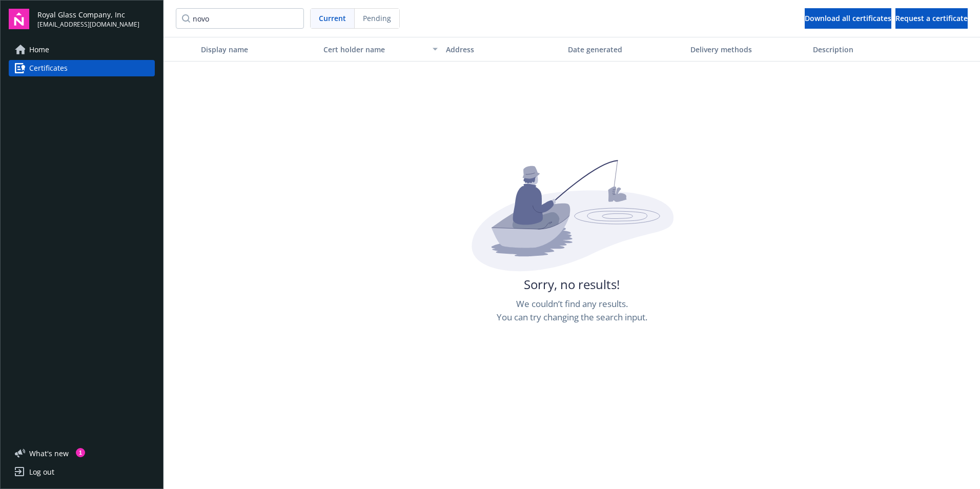 The height and width of the screenshot is (489, 980). Describe the element at coordinates (572, 285) in the screenshot. I see `span: Sorry, no results!` at that location.